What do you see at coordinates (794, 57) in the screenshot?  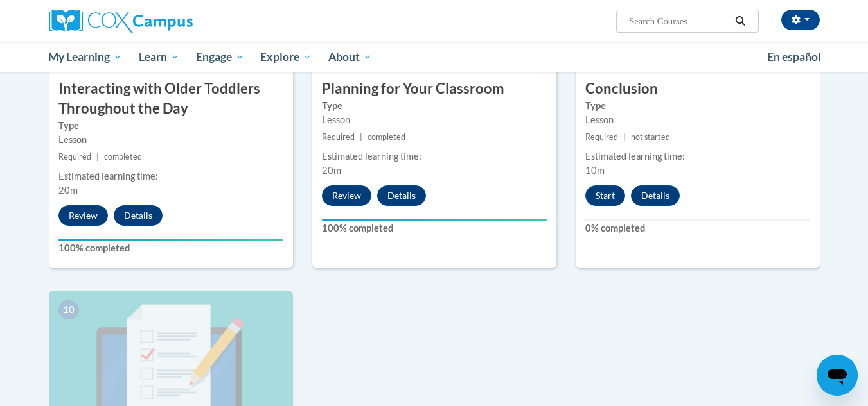 I see `span: En español` at bounding box center [794, 57].